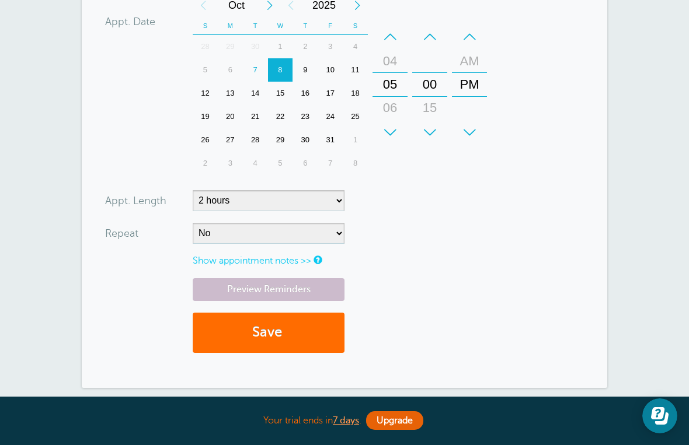 The height and width of the screenshot is (445, 689). What do you see at coordinates (355, 93) in the screenshot?
I see `div: Saturday, October 18` at bounding box center [355, 93].